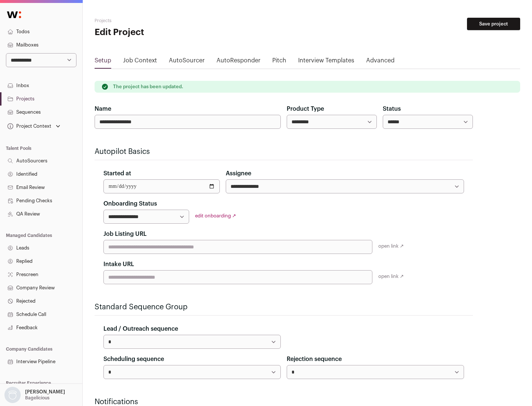  Describe the element at coordinates (215, 216) in the screenshot. I see `a: edit onboarding ↗` at that location.